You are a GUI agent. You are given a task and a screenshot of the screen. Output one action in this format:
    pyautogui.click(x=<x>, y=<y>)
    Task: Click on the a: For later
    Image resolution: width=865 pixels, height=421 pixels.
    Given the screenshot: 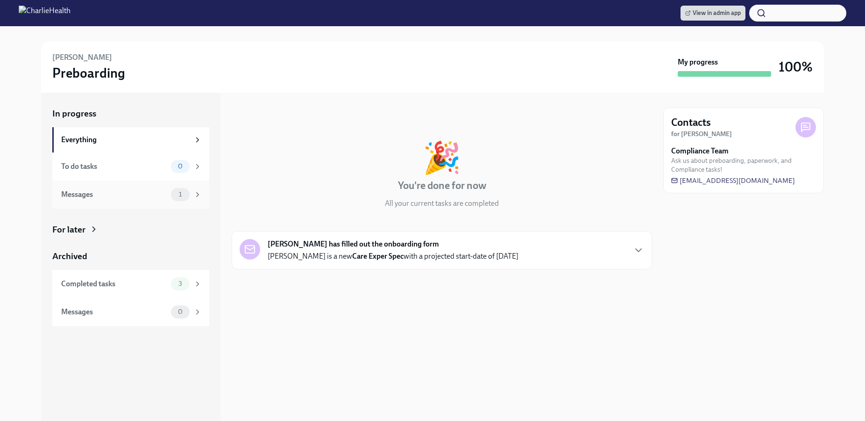 What is the action you would take?
    pyautogui.click(x=131, y=229)
    